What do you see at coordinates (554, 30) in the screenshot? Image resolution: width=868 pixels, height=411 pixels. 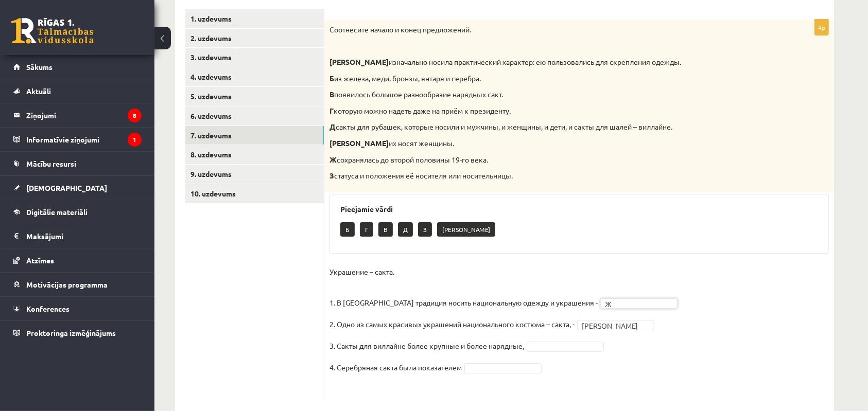 I see `p: Соотнесите начало и конец предложений.` at bounding box center [554, 30].